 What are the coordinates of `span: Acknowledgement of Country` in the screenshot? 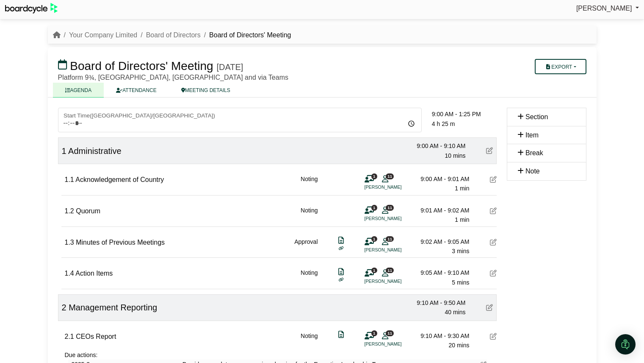 It's located at (119, 180).